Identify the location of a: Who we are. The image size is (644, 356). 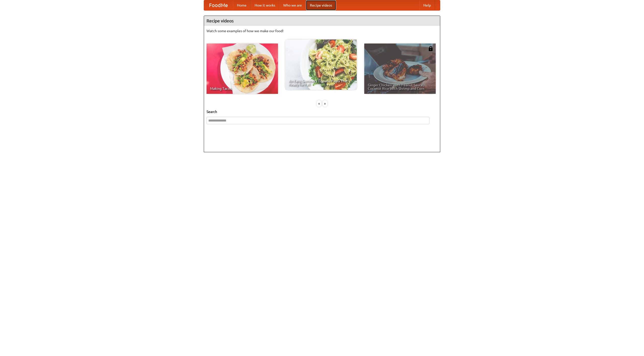
(293, 5).